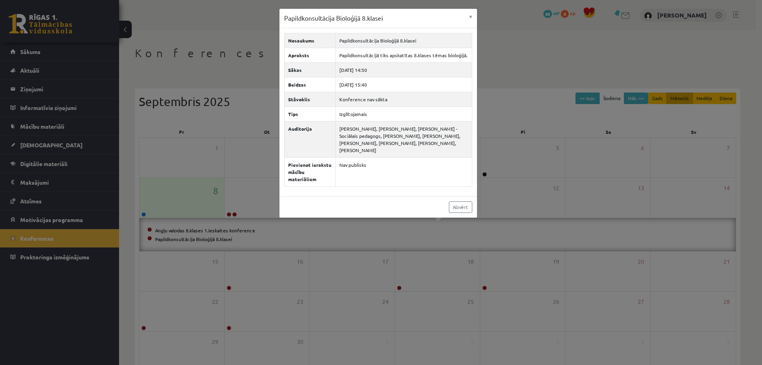 This screenshot has width=762, height=365. Describe the element at coordinates (310, 99) in the screenshot. I see `th: Stāvoklis` at that location.